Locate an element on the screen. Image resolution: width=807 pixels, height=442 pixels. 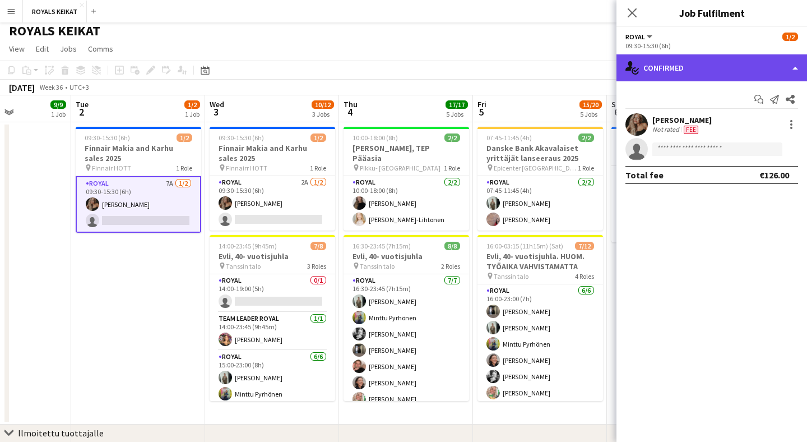
span: Fri is located at coordinates (482, 104).